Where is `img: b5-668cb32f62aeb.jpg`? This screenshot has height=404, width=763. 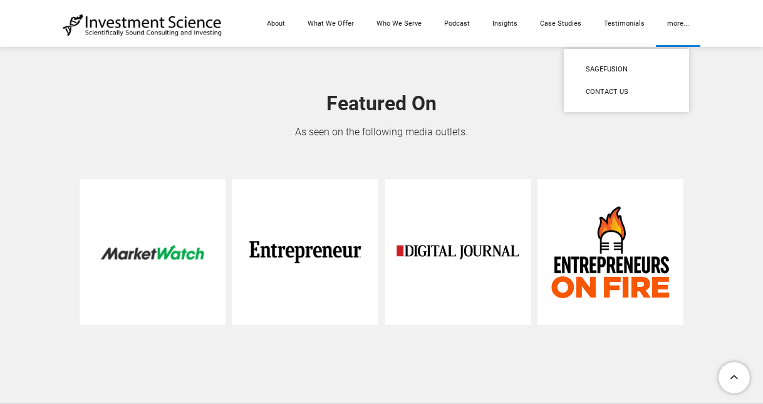 img: b5-668cb32f62aeb.jpg is located at coordinates (458, 253).